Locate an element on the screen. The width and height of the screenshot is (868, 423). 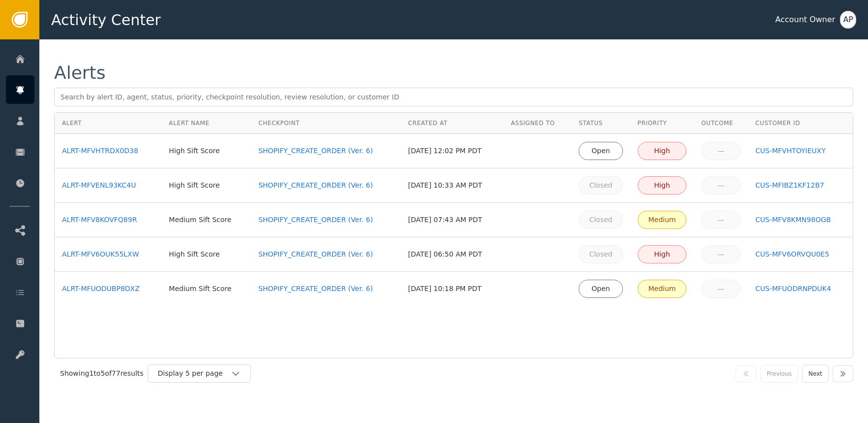
div: ALRT-MFV8KOVFQ89R is located at coordinates (108, 220).